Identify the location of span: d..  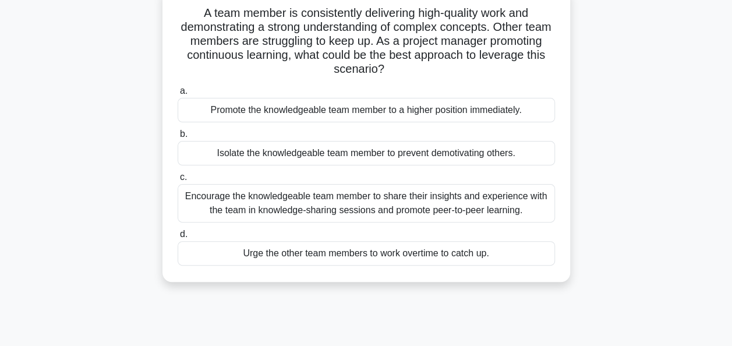
(184, 234).